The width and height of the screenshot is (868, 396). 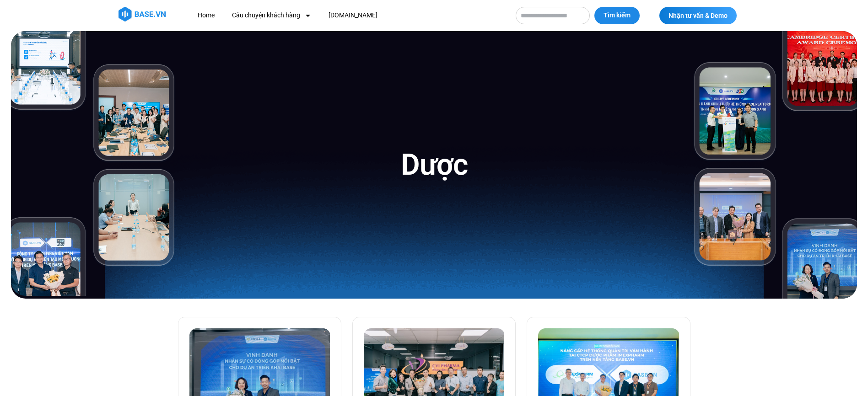 I want to click on span: Nhận tư vấn & Demo, so click(x=698, y=16).